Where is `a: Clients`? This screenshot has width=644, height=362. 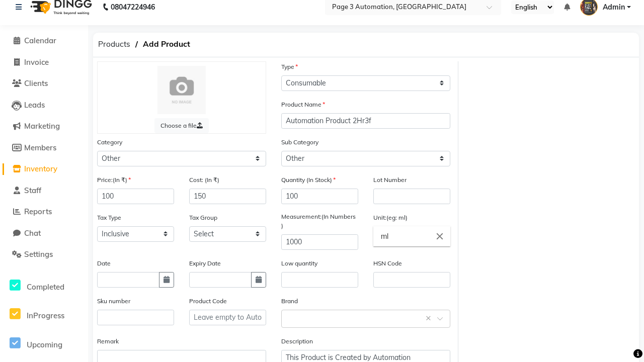
a: Clients is located at coordinates (44, 83).